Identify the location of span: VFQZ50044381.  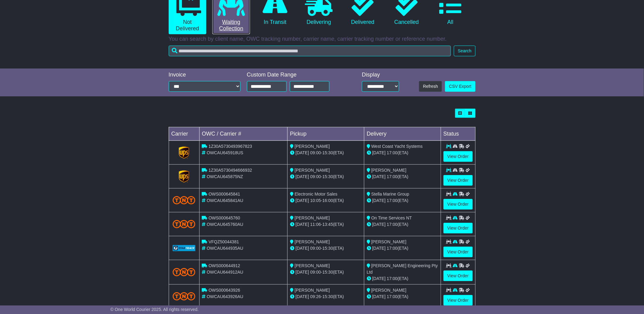
(224, 242).